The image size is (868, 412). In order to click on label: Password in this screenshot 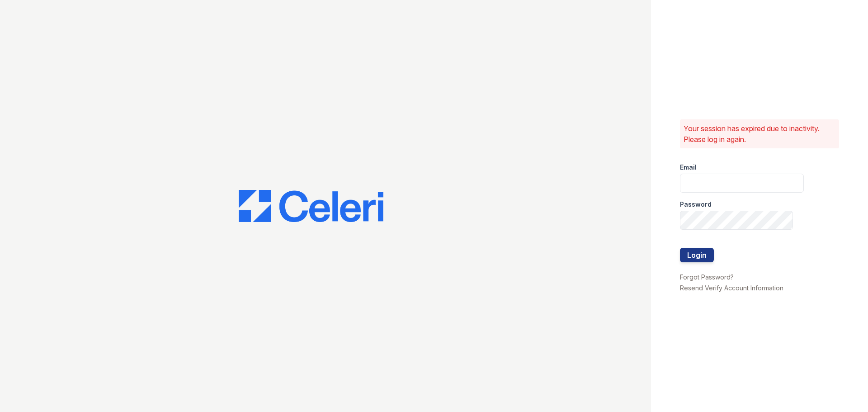, I will do `click(696, 204)`.